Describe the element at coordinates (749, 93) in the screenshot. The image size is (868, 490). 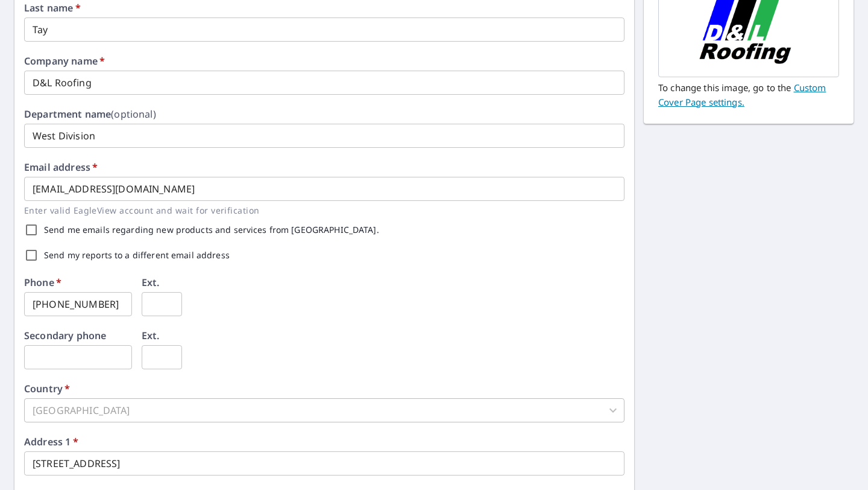
I see `p: To change this image, go to the` at that location.